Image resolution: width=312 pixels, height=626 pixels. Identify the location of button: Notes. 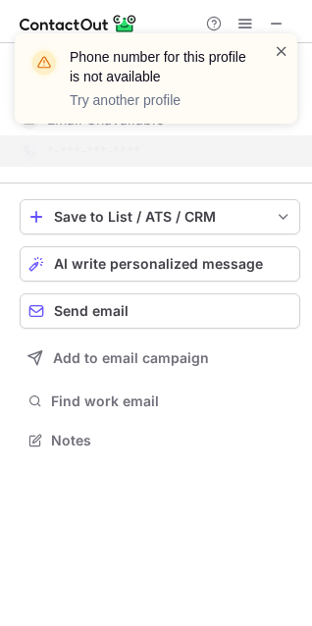
(160, 440).